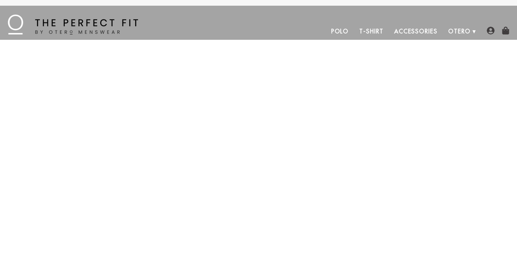 The width and height of the screenshot is (517, 253). Describe the element at coordinates (459, 31) in the screenshot. I see `a: Otero` at that location.